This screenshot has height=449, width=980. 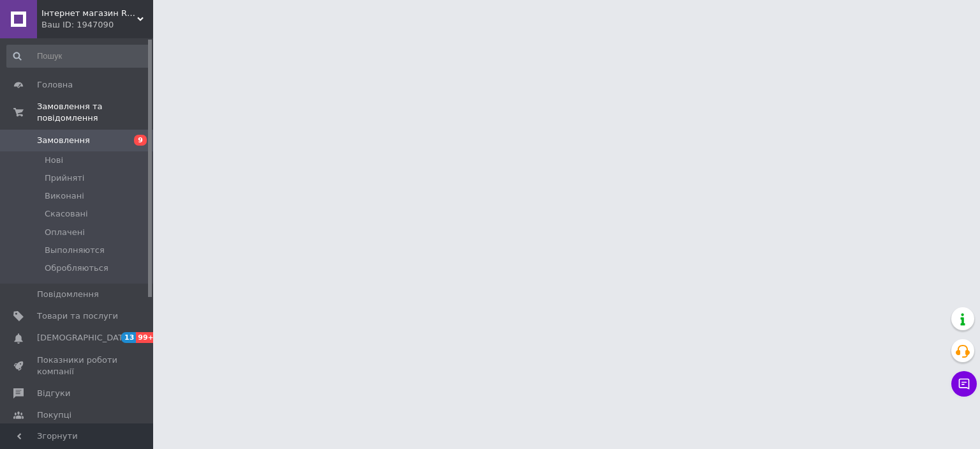 I want to click on div: Ваш ID: 1947090, so click(x=97, y=25).